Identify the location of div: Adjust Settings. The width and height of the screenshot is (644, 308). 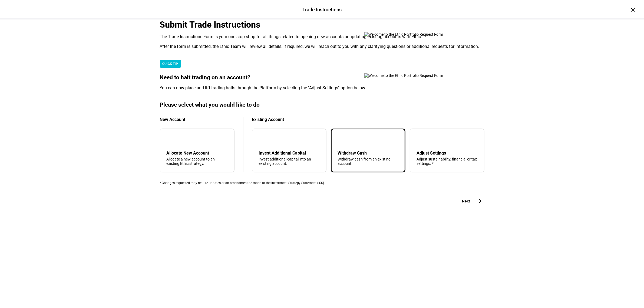
(447, 153).